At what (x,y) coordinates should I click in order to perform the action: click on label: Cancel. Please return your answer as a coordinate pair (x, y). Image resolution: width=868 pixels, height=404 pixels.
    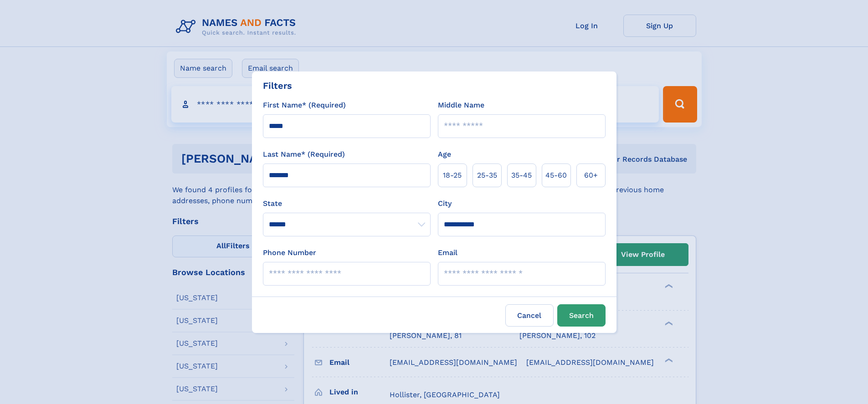
    Looking at the image, I should click on (529, 315).